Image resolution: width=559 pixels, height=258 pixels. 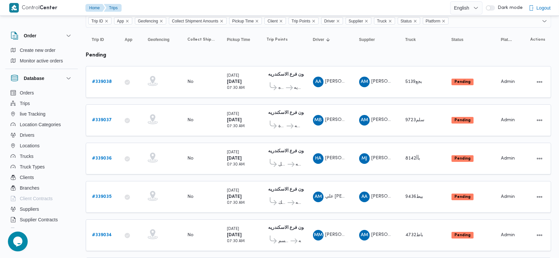 I want to click on button: App, so click(x=130, y=40).